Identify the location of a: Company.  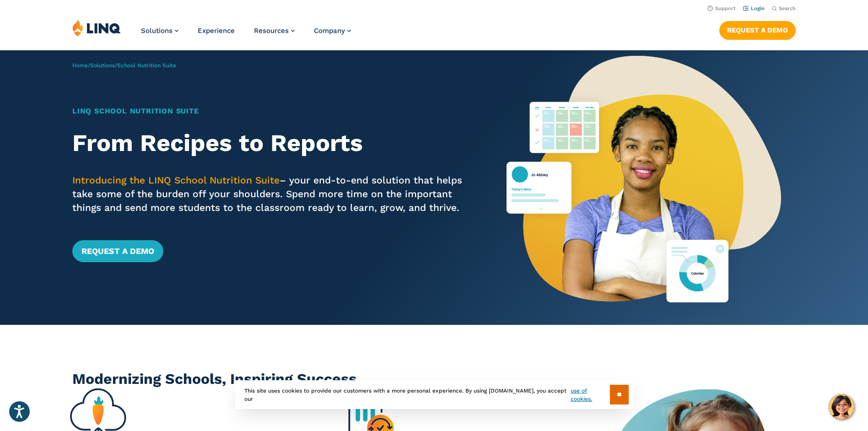
(332, 31).